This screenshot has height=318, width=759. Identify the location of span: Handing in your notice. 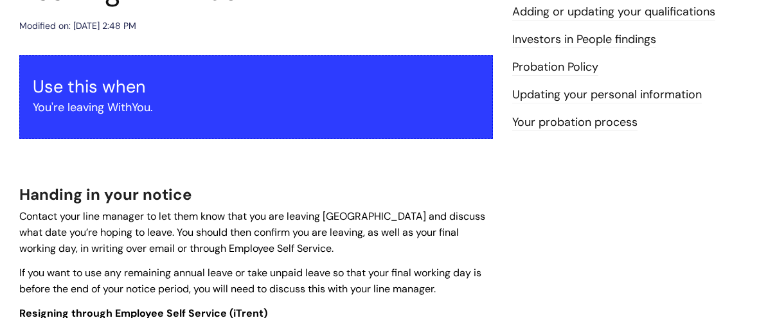
(105, 194).